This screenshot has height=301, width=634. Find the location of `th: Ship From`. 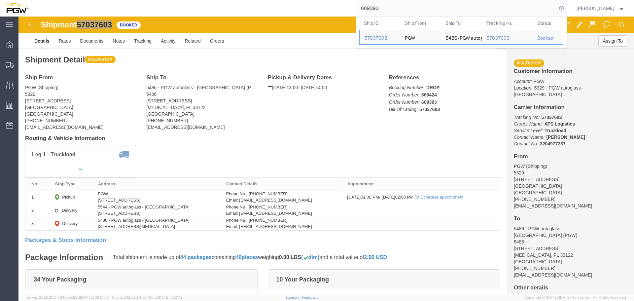

th: Ship From is located at coordinates (420, 23).